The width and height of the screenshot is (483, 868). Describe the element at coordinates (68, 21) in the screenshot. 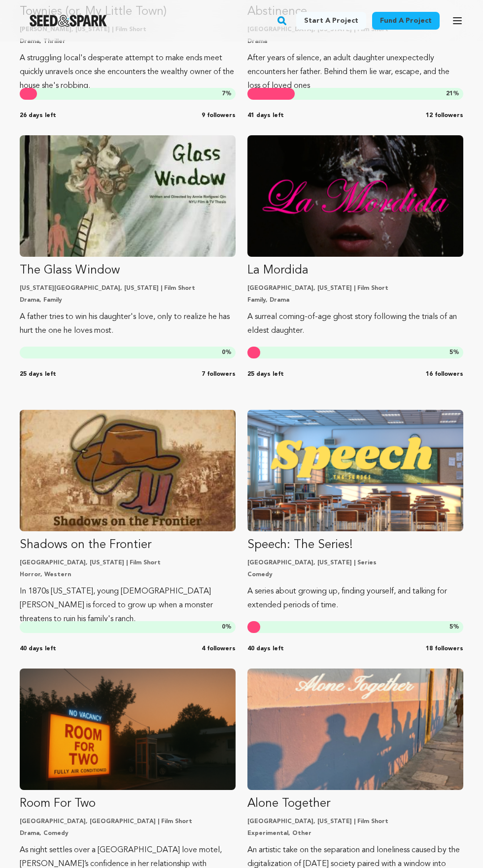

I see `a: Seed&Spark Homepage` at that location.